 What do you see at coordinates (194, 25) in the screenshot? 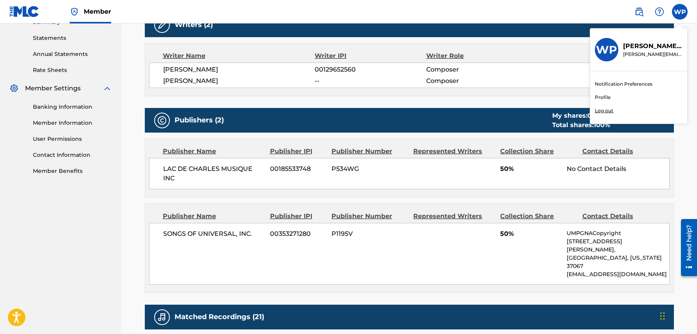
I see `h5: Writers (2)` at bounding box center [194, 25].